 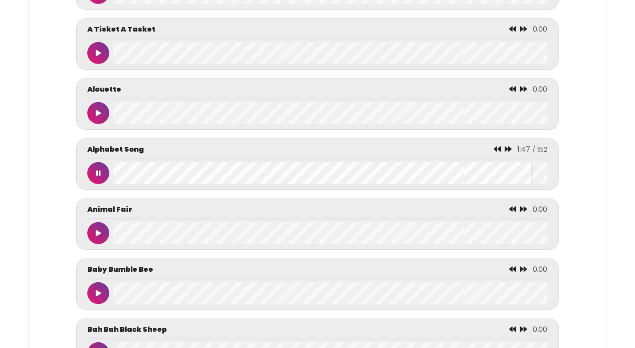 What do you see at coordinates (120, 270) in the screenshot?
I see `p: Baby Bumble Bee` at bounding box center [120, 270].